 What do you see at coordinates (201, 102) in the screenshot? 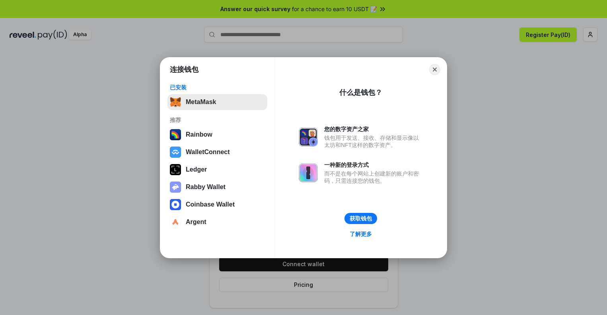
I see `div: MetaMask` at bounding box center [201, 102].